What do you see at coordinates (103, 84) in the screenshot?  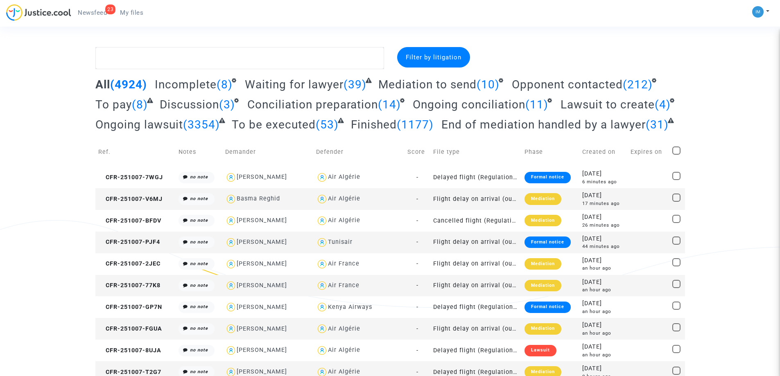 I see `span: All` at bounding box center [103, 84].